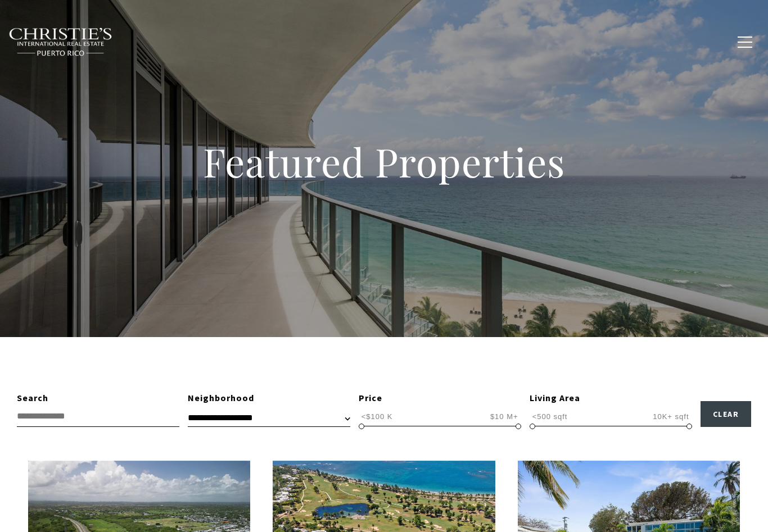 The width and height of the screenshot is (768, 532). I want to click on span: <500 sqft, so click(550, 416).